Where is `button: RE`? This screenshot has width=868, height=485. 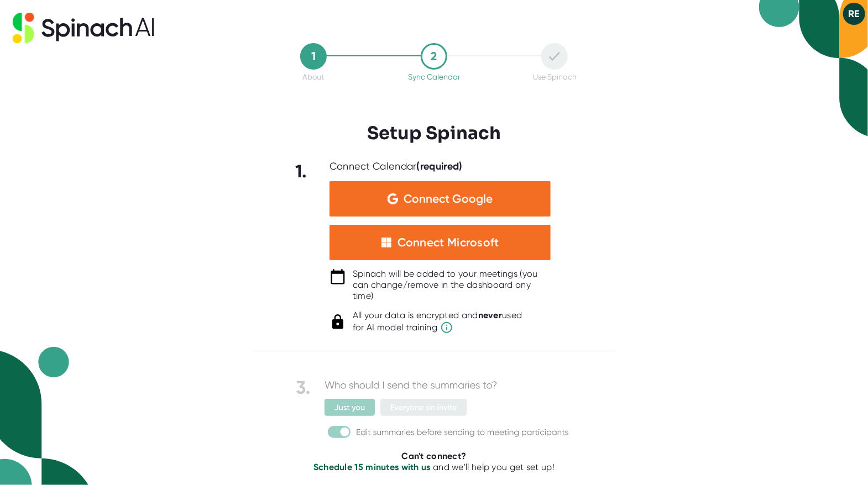
button: RE is located at coordinates (854, 14).